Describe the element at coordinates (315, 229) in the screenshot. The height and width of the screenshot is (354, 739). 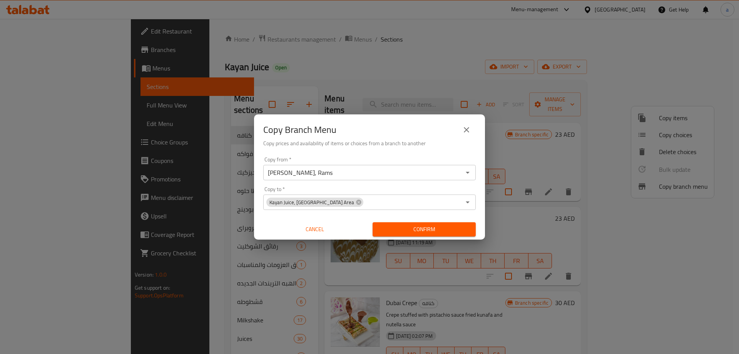
I see `button: Cancel` at that location.